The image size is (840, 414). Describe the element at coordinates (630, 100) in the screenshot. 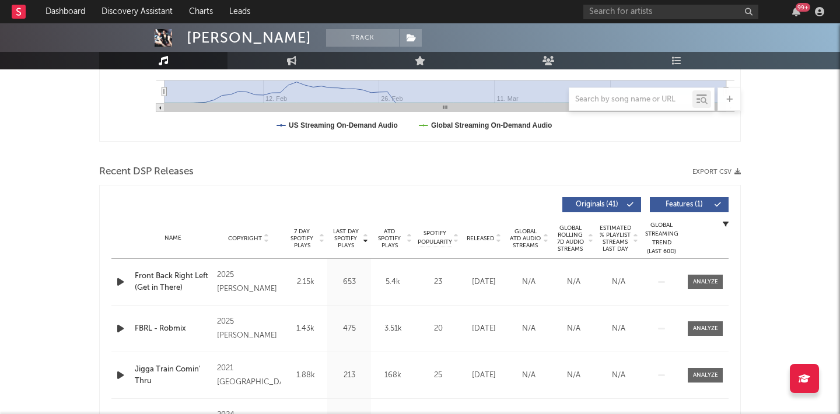

I see `input: Search by song name or URL` at that location.